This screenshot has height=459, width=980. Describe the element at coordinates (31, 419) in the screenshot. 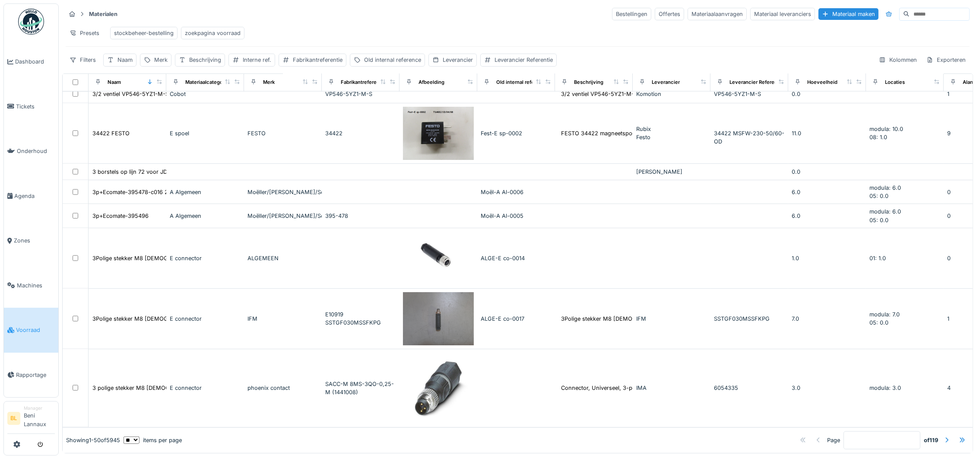

I see `a: BL ManagerBeni Lannaux` at that location.